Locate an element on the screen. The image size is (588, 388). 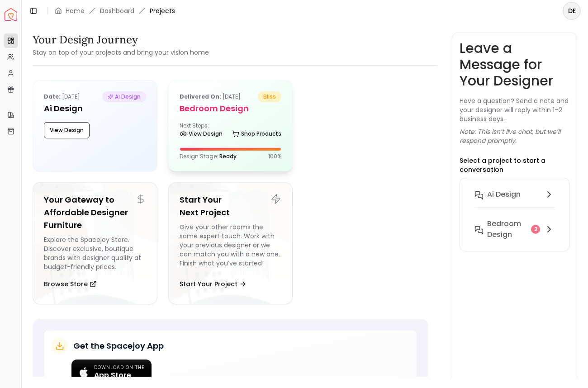
button: View Design is located at coordinates (67, 130).